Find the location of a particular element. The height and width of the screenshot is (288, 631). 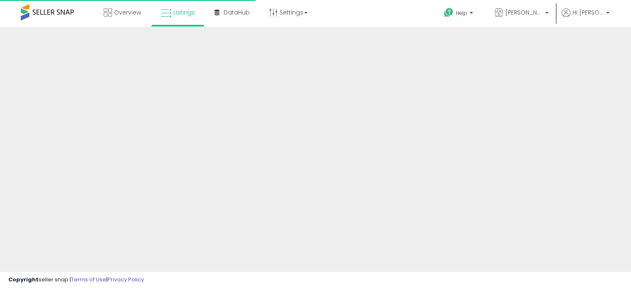

span: Listings is located at coordinates (184, 12).